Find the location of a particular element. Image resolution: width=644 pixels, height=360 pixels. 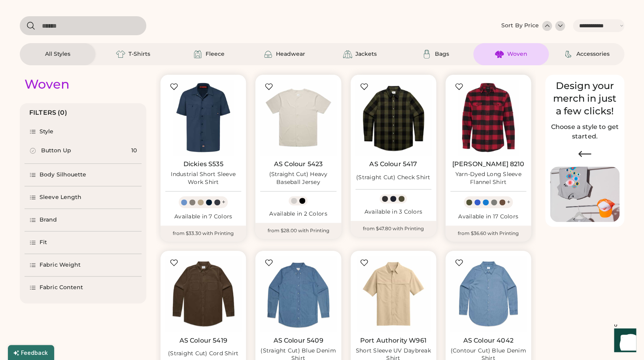

div: from $36.60 with Printing is located at coordinates (488, 233).